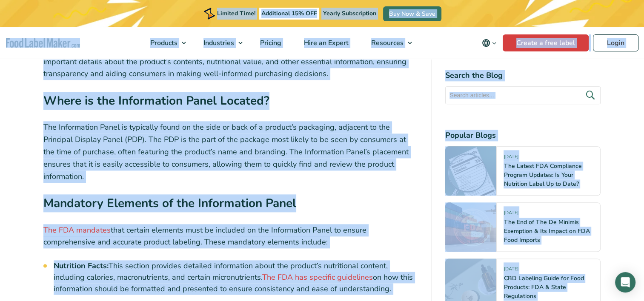 The image size is (644, 301). Describe the element at coordinates (325, 43) in the screenshot. I see `a: Hire an Expert` at that location.